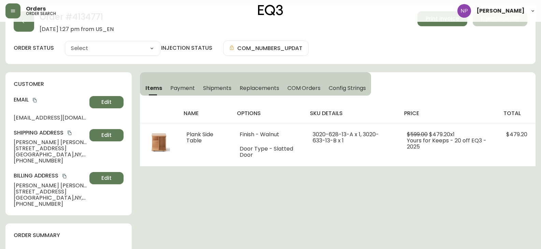 The height and width of the screenshot is (249, 541). Describe the element at coordinates (271, 10) in the screenshot. I see `img: logo` at that location.